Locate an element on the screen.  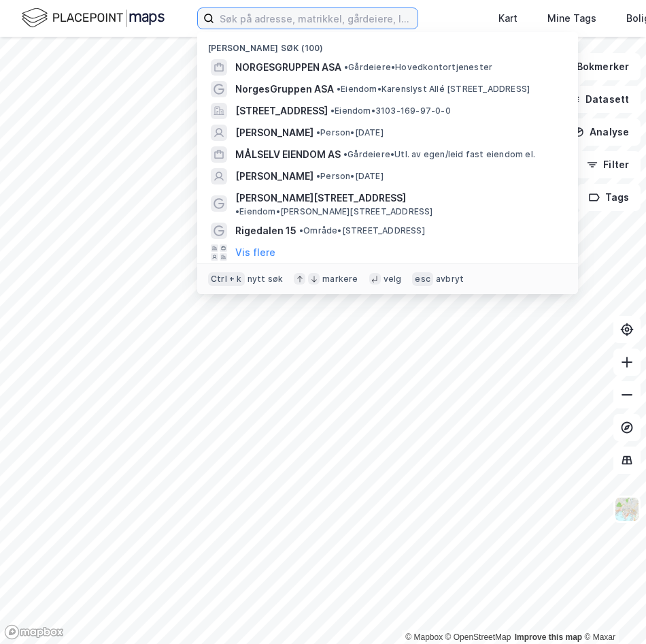
span: Rigedalen 15 is located at coordinates (266, 231).